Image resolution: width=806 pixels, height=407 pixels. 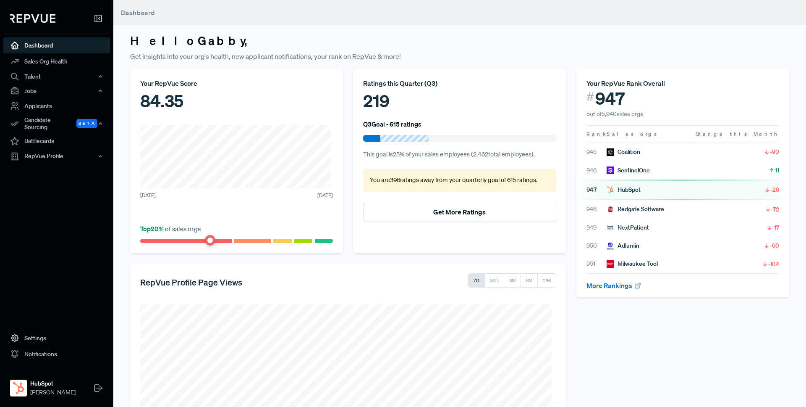 I want to click on div: NextPatient, so click(x=628, y=227).